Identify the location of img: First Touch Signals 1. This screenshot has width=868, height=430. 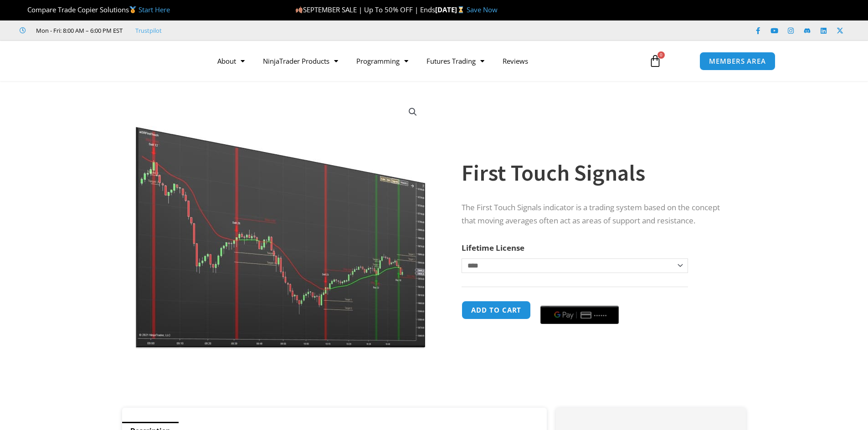
(281, 222).